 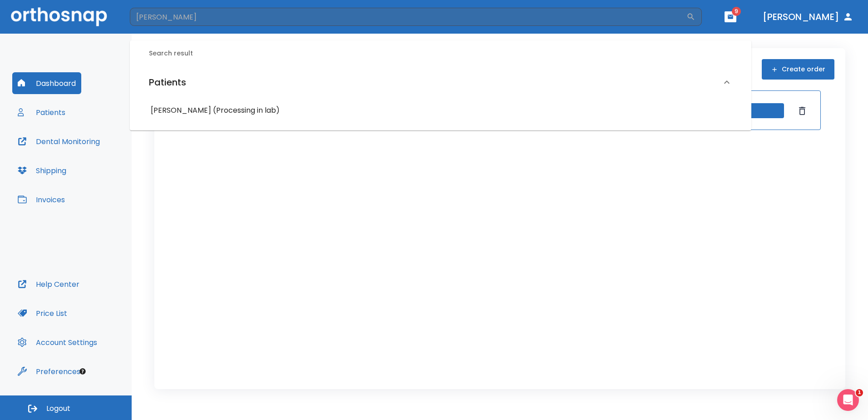 What do you see at coordinates (49, 371) in the screenshot?
I see `a: Preferences` at bounding box center [49, 371].